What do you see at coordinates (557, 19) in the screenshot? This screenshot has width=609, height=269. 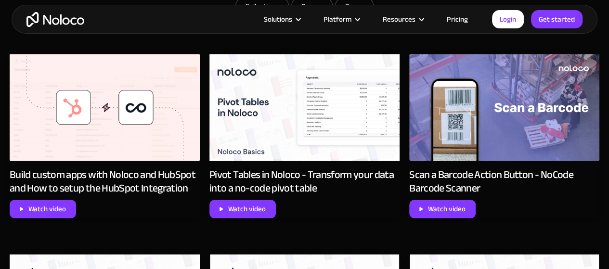 I see `a: Get started` at bounding box center [557, 19].